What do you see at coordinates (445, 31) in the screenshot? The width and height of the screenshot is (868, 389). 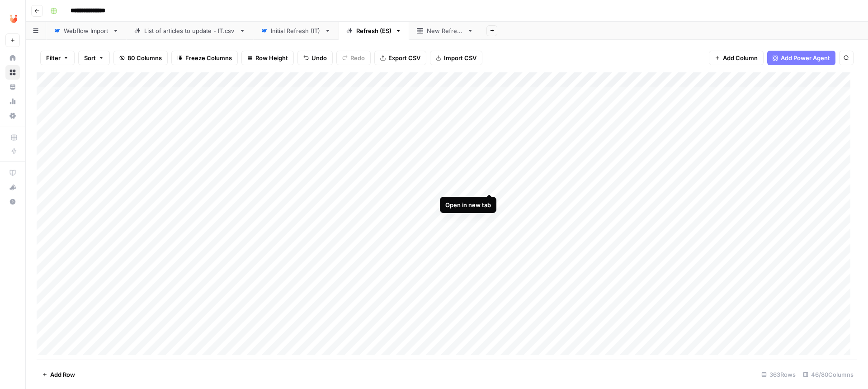 I see `div: New Refresh` at bounding box center [445, 31].